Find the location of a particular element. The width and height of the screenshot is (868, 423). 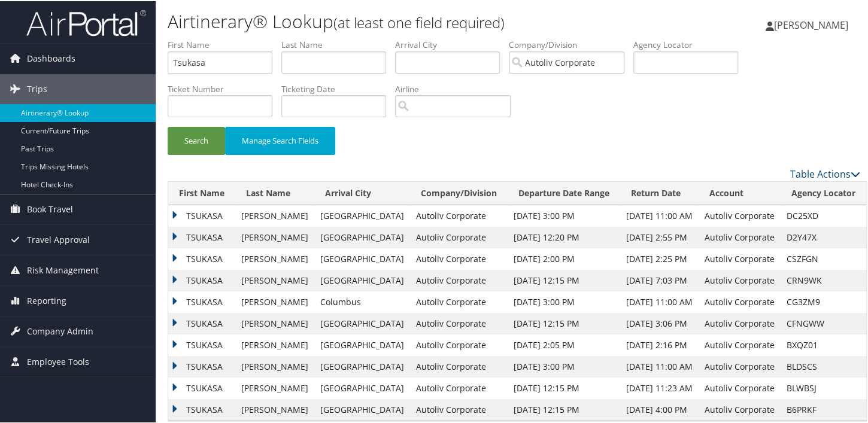

h1: Airtinerary® Lookup is located at coordinates (398, 20).